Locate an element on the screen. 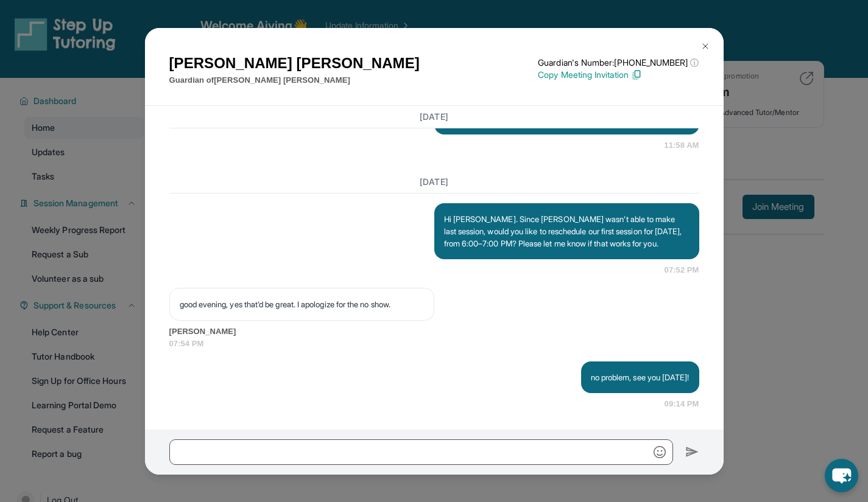 The width and height of the screenshot is (868, 502). span: 09:14 PM is located at coordinates (681, 404).